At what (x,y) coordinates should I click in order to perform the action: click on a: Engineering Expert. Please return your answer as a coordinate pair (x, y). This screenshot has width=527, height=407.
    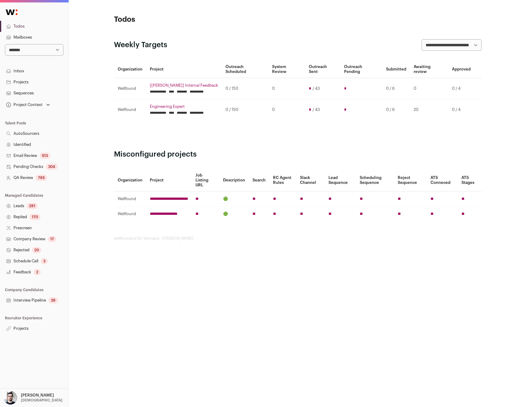
    Looking at the image, I should click on (184, 107).